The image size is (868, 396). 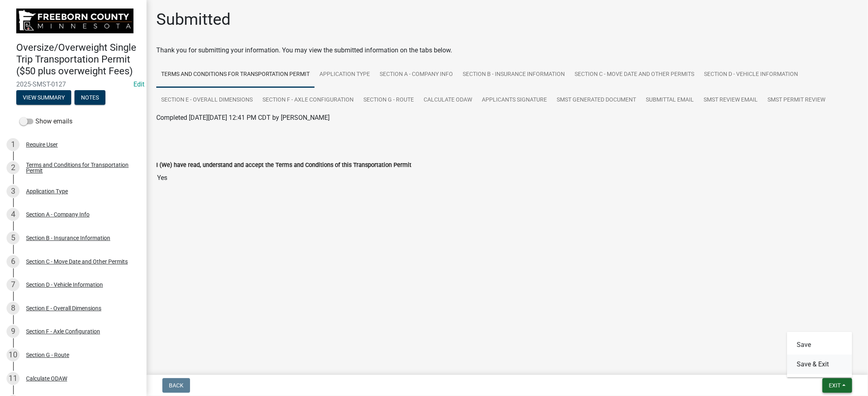 What do you see at coordinates (47, 192) in the screenshot?
I see `div: Application Type` at bounding box center [47, 192].